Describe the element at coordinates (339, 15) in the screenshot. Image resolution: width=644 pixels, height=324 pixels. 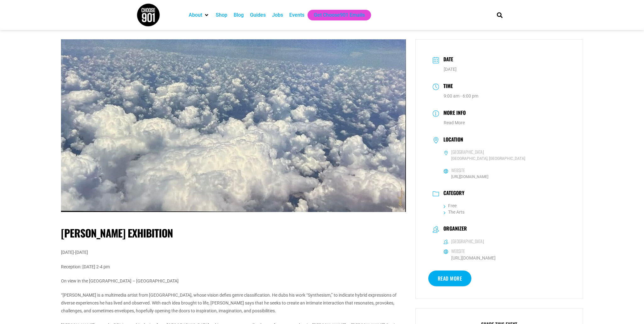
I see `div: Get Choose901 Emails` at that location.